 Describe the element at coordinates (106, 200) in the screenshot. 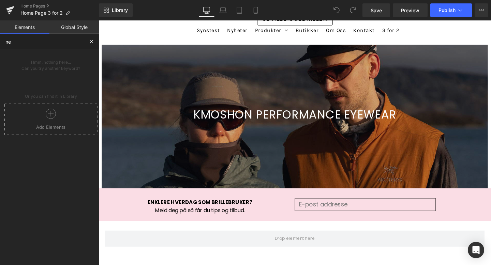

I see `p: Meld deg på så får du tips og tilbud.` at that location.